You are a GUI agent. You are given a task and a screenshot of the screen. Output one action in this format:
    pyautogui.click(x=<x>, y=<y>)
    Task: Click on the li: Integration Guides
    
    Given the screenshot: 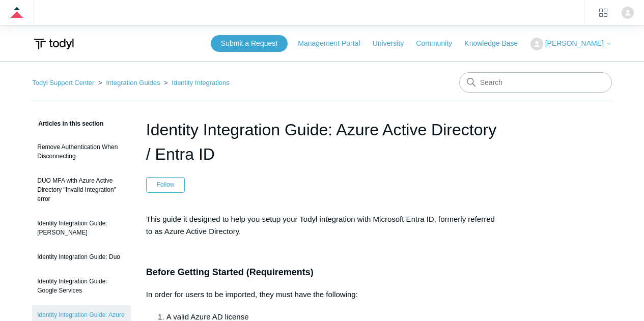 What is the action you would take?
    pyautogui.click(x=129, y=82)
    